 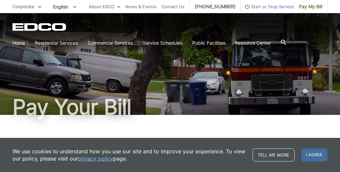 What do you see at coordinates (314, 155) in the screenshot?
I see `span: I agree` at bounding box center [314, 155].